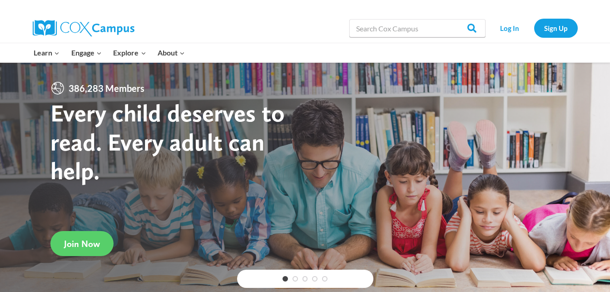  What do you see at coordinates (86, 53) in the screenshot?
I see `span: Engage` at bounding box center [86, 53].